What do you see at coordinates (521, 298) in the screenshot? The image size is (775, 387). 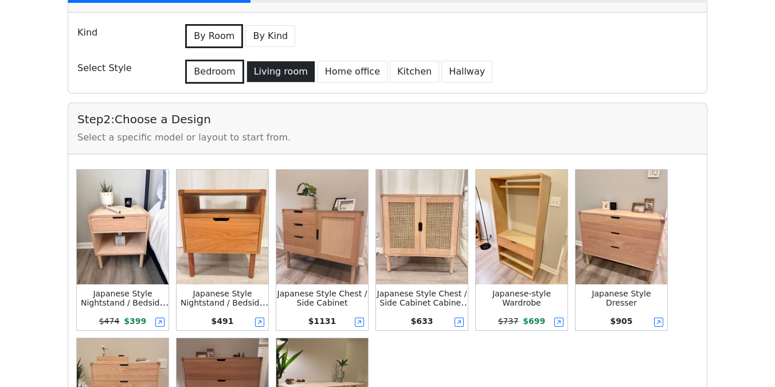 I see `small: Japanese-style Wardrobe` at bounding box center [521, 298].